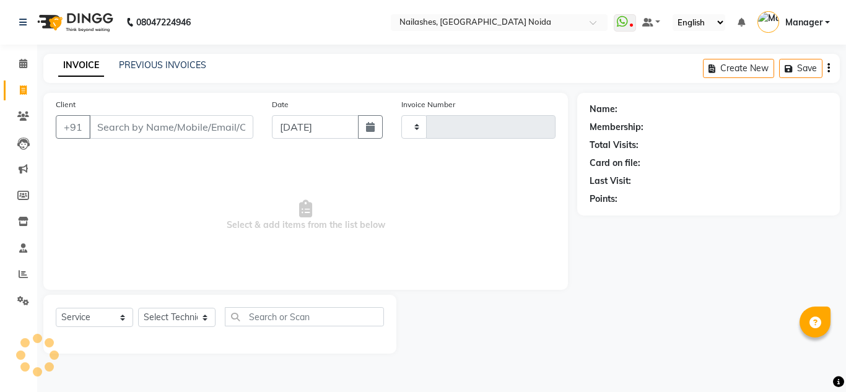  What do you see at coordinates (428, 105) in the screenshot?
I see `label: Invoice Number` at bounding box center [428, 105].